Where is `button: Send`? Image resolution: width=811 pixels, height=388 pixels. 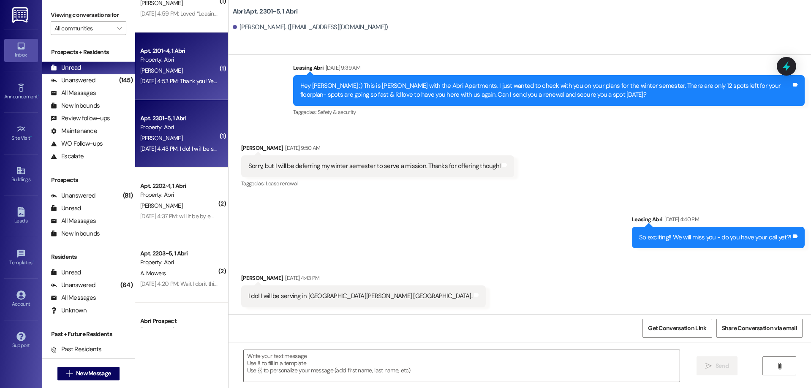 button: Send is located at coordinates (717, 366).